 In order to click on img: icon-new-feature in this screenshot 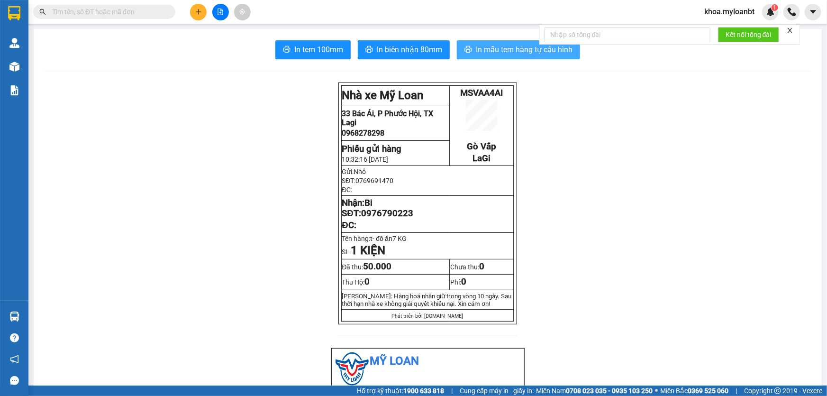, I will do `click(770, 12)`.